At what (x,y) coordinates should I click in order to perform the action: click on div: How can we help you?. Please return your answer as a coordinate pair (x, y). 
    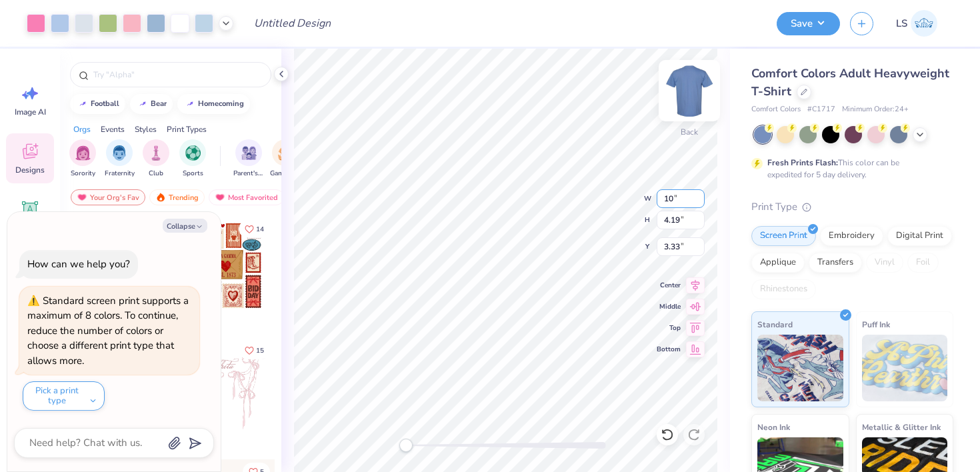
    Looking at the image, I should click on (79, 264).